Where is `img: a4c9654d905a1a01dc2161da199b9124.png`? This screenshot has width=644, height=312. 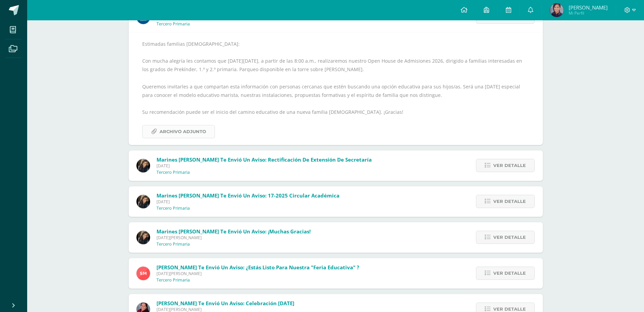
img: a4c9654d905a1a01dc2161da199b9124.png is located at coordinates (143, 274).